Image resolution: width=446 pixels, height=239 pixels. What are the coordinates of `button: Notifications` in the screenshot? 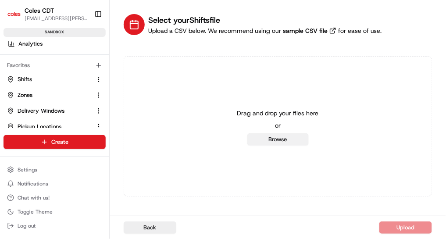 It's located at (54, 184).